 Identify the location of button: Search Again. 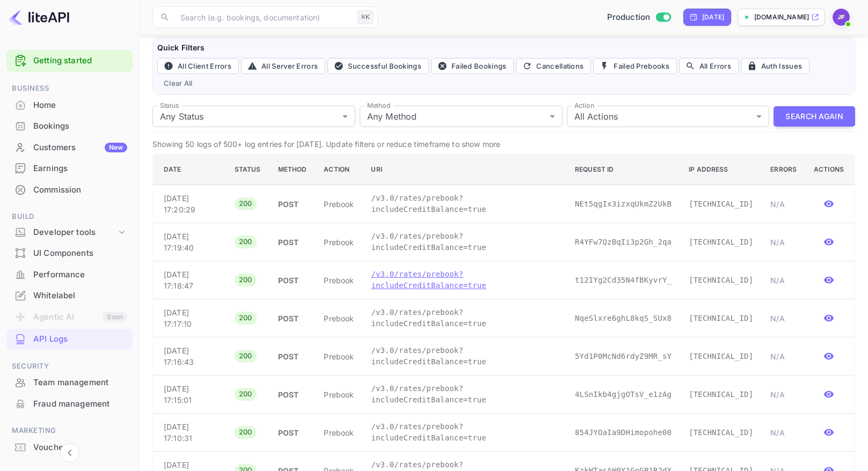
(814, 116).